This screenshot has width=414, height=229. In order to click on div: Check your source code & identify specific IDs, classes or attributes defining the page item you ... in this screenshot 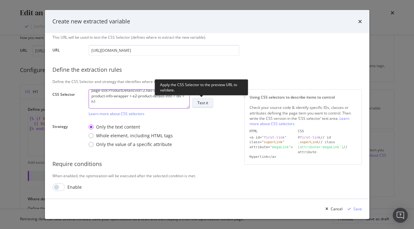, I will do `click(303, 115)`.